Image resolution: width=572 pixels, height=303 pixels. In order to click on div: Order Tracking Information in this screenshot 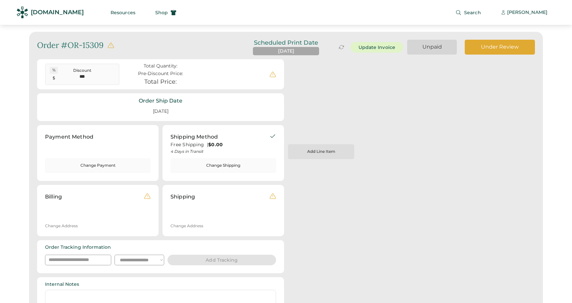, I will do `click(78, 247)`.